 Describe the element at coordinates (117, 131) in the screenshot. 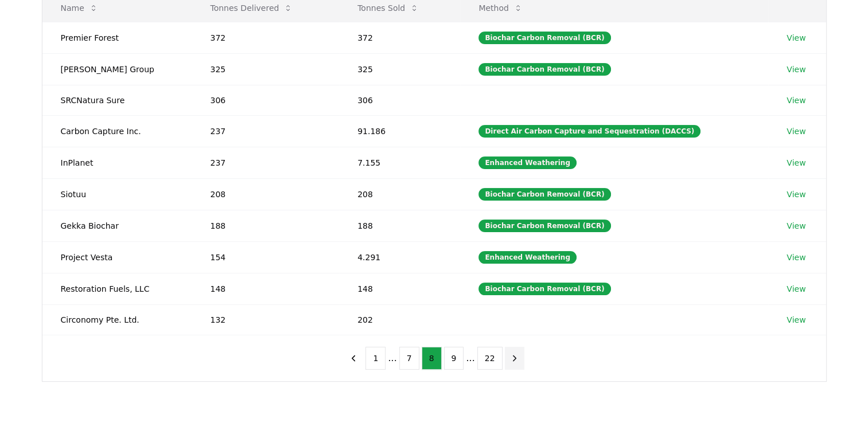

I see `td: Carbon Capture Inc.` at that location.